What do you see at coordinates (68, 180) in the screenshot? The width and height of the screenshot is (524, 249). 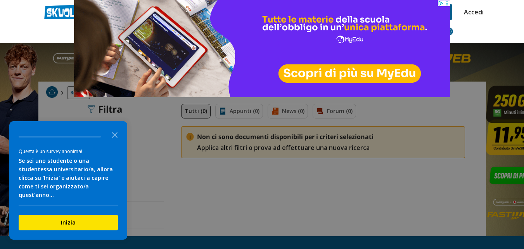 I see `div: Survey` at bounding box center [68, 180].